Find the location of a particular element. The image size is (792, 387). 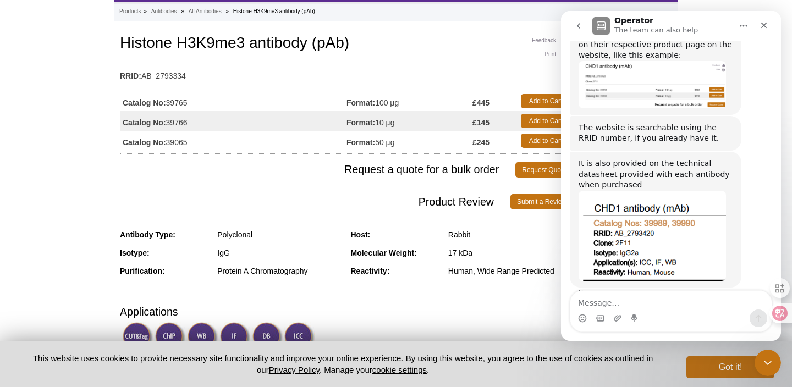

h1: Histone H3K9me3 antibody (pAb) is located at coordinates (347, 44).